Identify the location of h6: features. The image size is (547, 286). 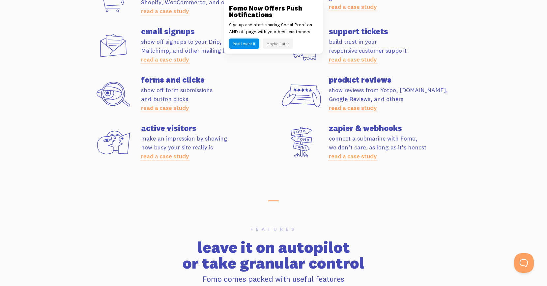
(273, 229).